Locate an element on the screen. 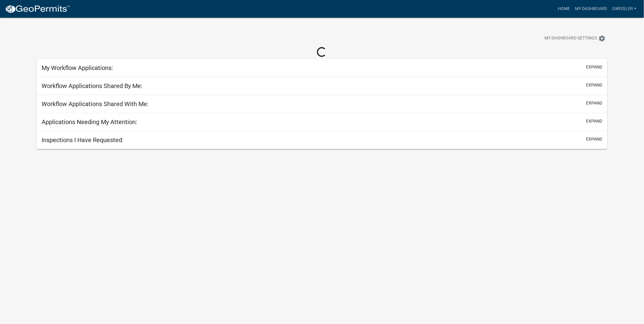 The height and width of the screenshot is (324, 644). a: gweigler is located at coordinates (624, 9).